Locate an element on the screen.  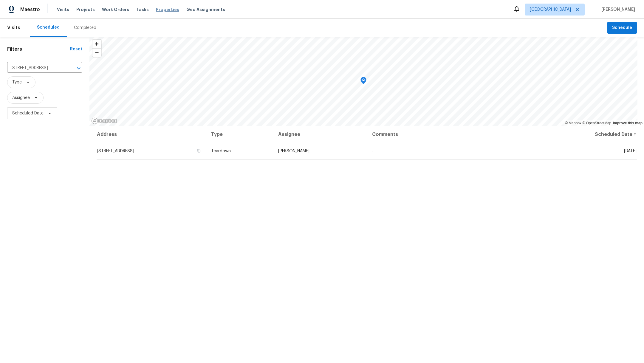
input: Search for an address... is located at coordinates (36, 68).